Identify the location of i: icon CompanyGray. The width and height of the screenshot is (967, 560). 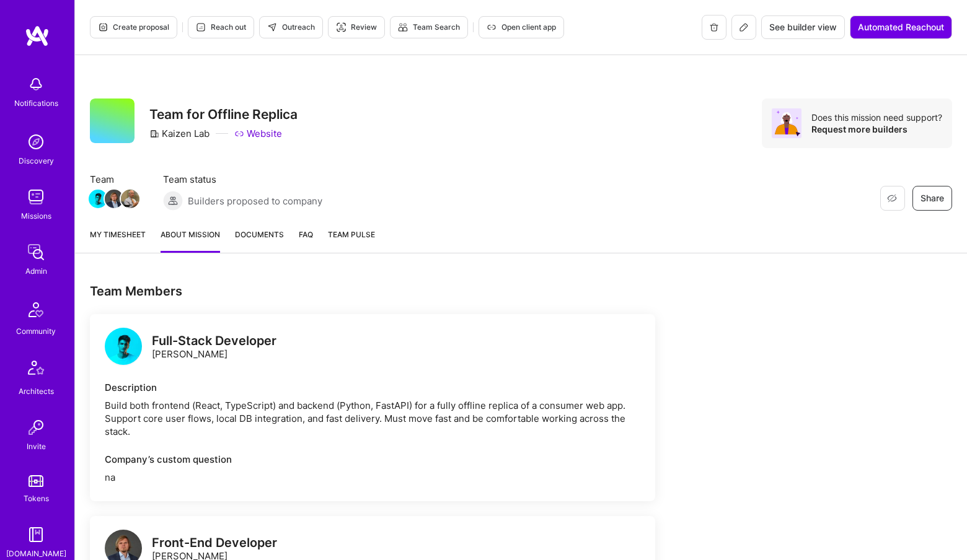
(154, 134).